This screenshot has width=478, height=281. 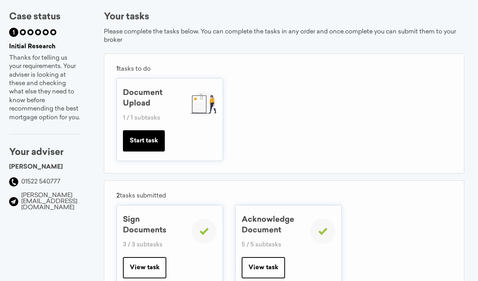 What do you see at coordinates (272, 245) in the screenshot?
I see `div: 5 / 5 subtasks` at bounding box center [272, 245].